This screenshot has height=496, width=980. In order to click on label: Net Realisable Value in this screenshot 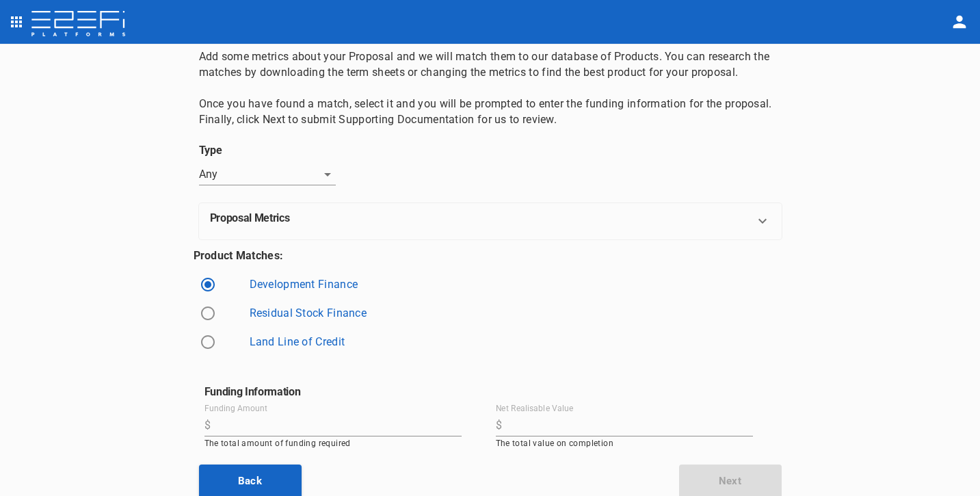, I will do `click(534, 408)`.